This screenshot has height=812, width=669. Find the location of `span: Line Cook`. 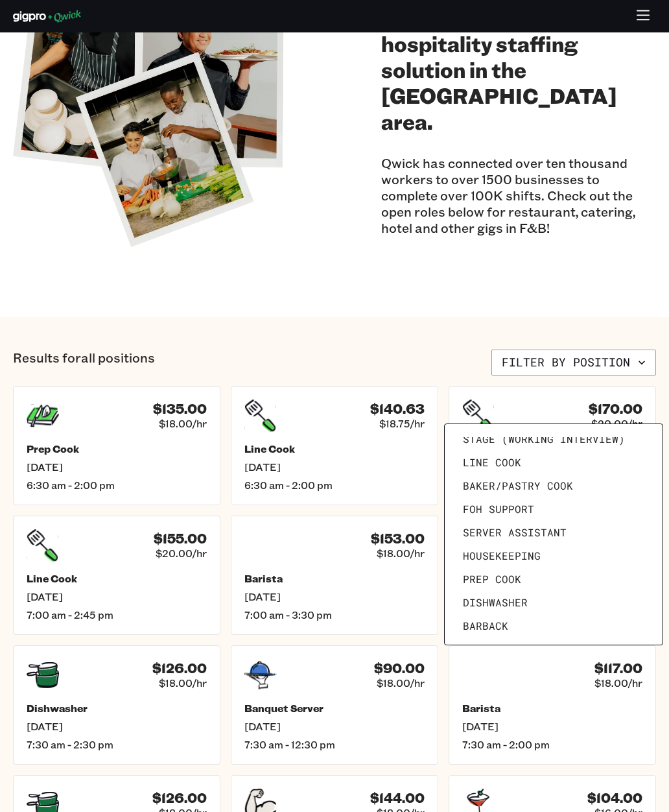

span: Line Cook is located at coordinates (492, 462).